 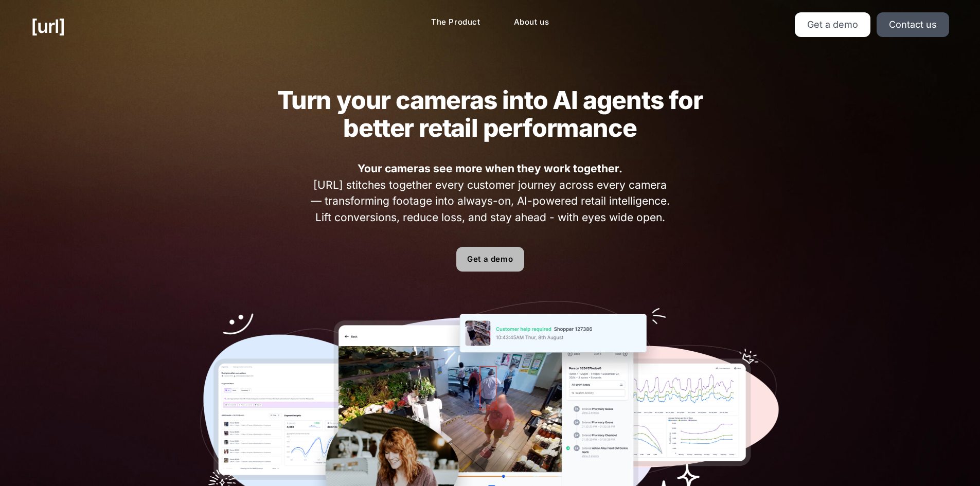 I want to click on strong: Your cameras see more when they work together., so click(x=489, y=168).